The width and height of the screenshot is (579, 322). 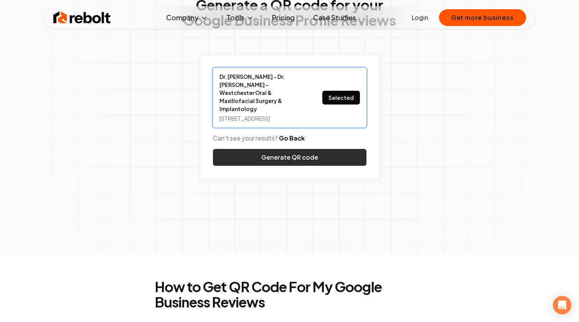 I want to click on button: Generate QR code, so click(x=289, y=158).